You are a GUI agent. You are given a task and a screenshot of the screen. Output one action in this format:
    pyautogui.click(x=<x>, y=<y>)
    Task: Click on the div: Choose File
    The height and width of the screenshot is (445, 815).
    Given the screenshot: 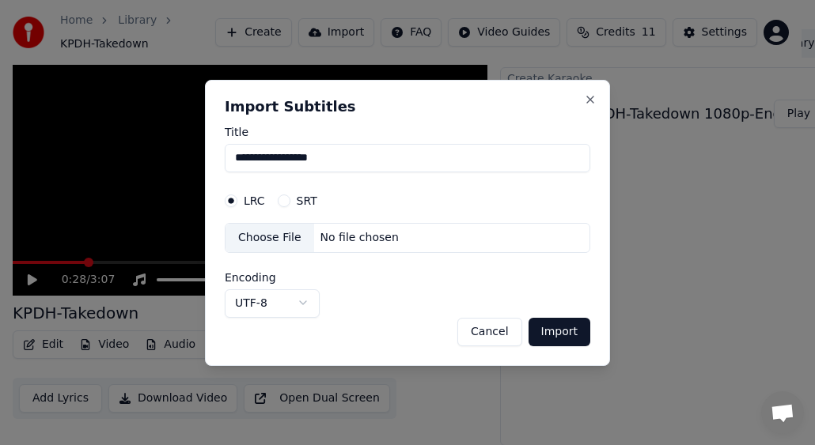 What is the action you would take?
    pyautogui.click(x=270, y=238)
    